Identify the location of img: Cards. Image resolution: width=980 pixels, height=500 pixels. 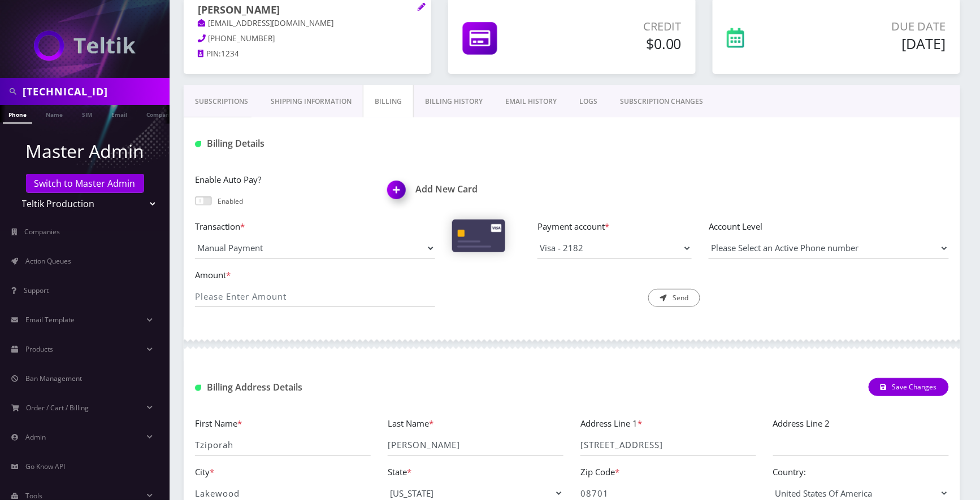
(479, 236).